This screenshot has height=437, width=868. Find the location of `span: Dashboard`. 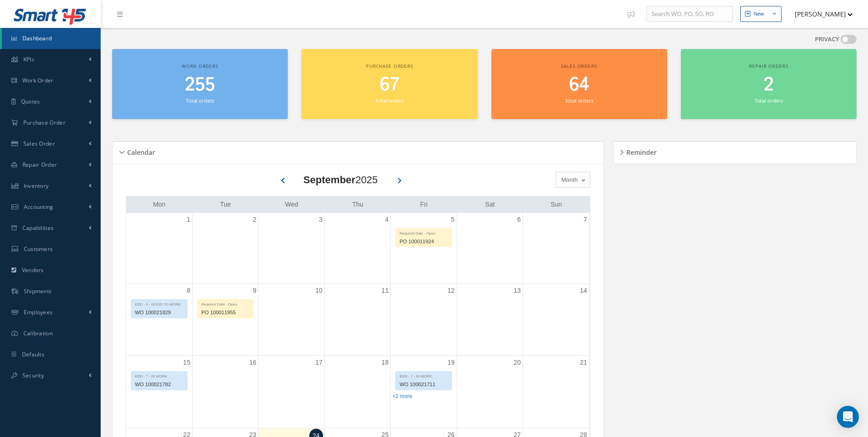

span: Dashboard is located at coordinates (37, 38).